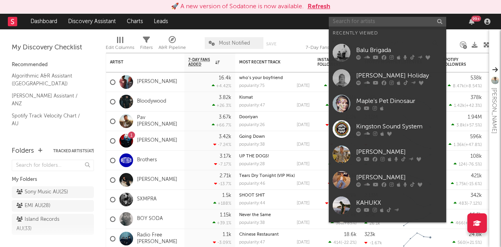 This screenshot has height=247, width=501. I want to click on span: +42.3 %, so click(473, 106).